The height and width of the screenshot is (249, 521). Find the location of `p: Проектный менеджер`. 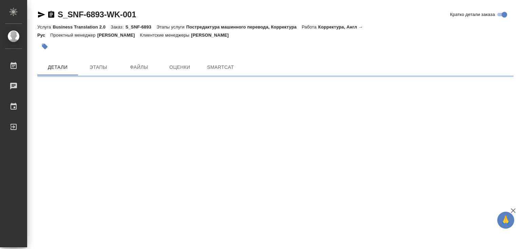

p: Проектный менеджер is located at coordinates (74, 35).